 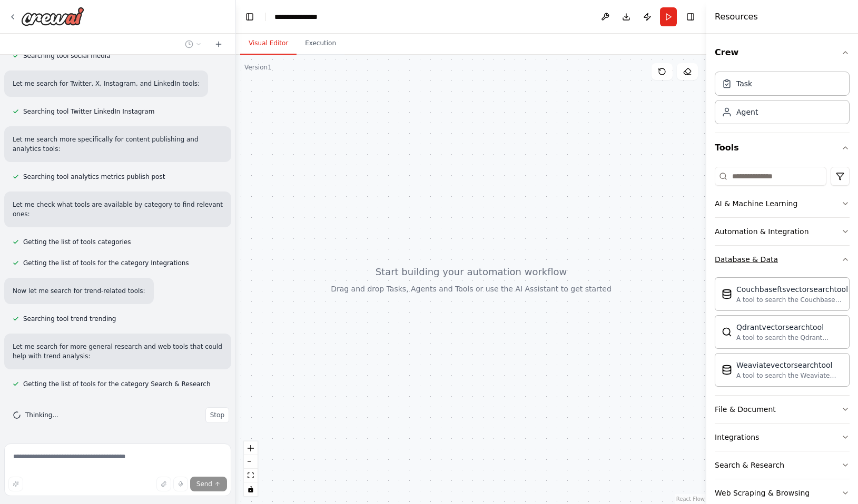 What do you see at coordinates (690, 17) in the screenshot?
I see `button: Hide right sidebar` at bounding box center [690, 17].